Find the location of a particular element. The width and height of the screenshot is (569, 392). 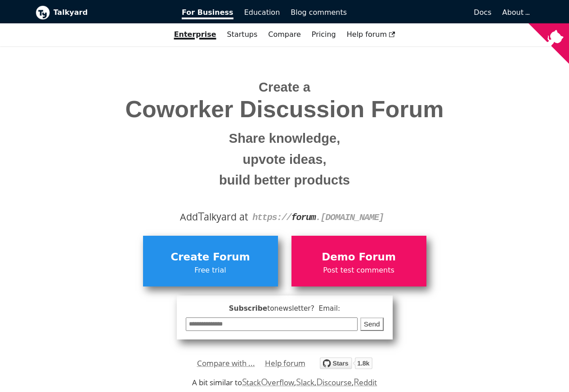

span: Create a is located at coordinates (284, 87).